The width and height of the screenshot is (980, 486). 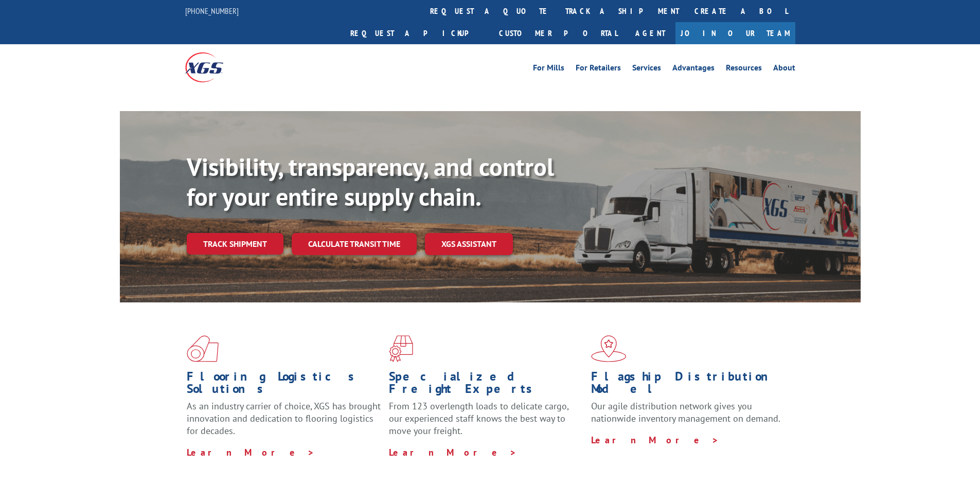 I want to click on img: xgs-icon-flagship-distribution-model-red, so click(x=608, y=349).